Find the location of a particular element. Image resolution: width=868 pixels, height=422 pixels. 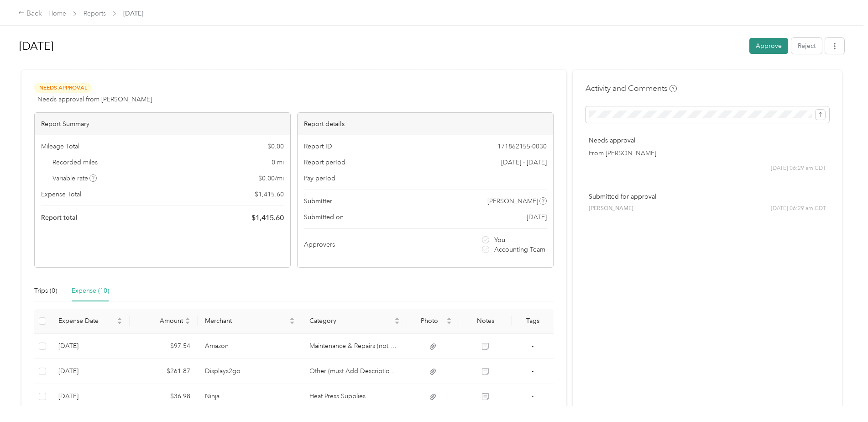

span: Expense Total is located at coordinates (61, 194).